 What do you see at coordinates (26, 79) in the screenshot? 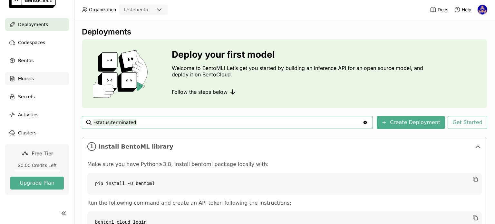
I see `span: Models` at bounding box center [26, 79].